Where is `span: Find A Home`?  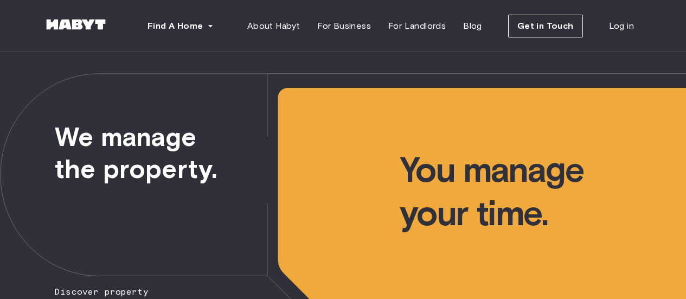
span: Find A Home is located at coordinates (175, 26).